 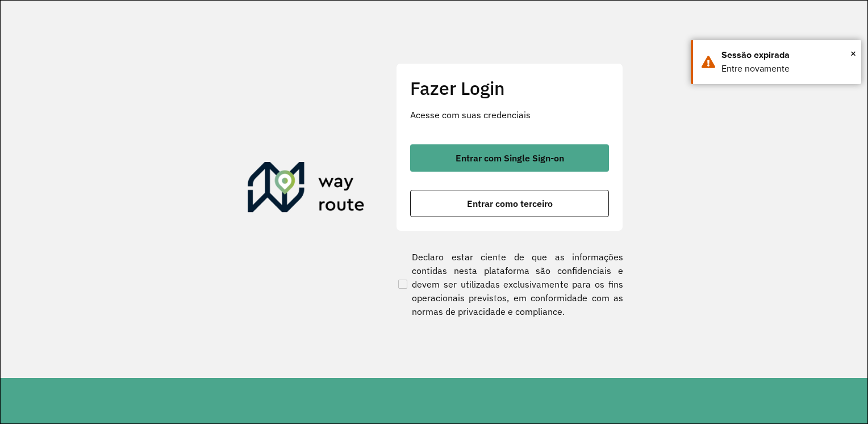 I want to click on span: Entrar com Single Sign-on, so click(x=510, y=158).